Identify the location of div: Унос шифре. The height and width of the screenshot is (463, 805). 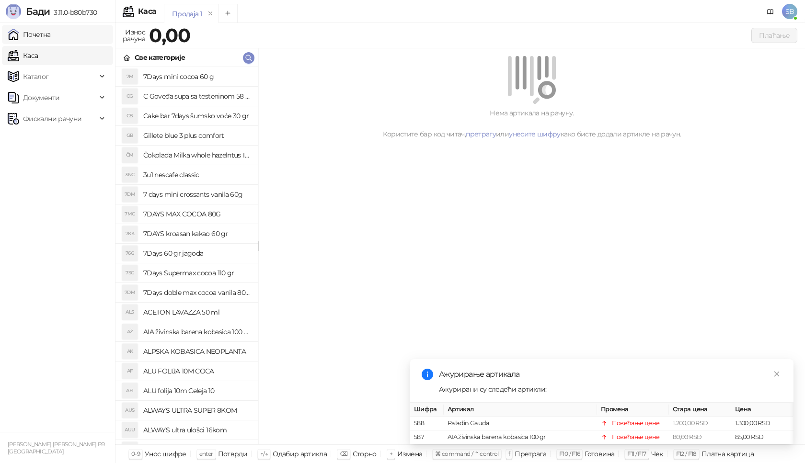
(165, 454).